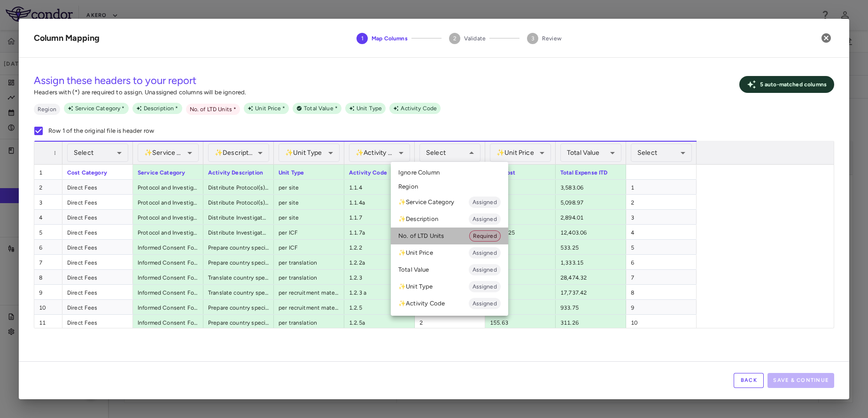  I want to click on span: Required, so click(484, 236).